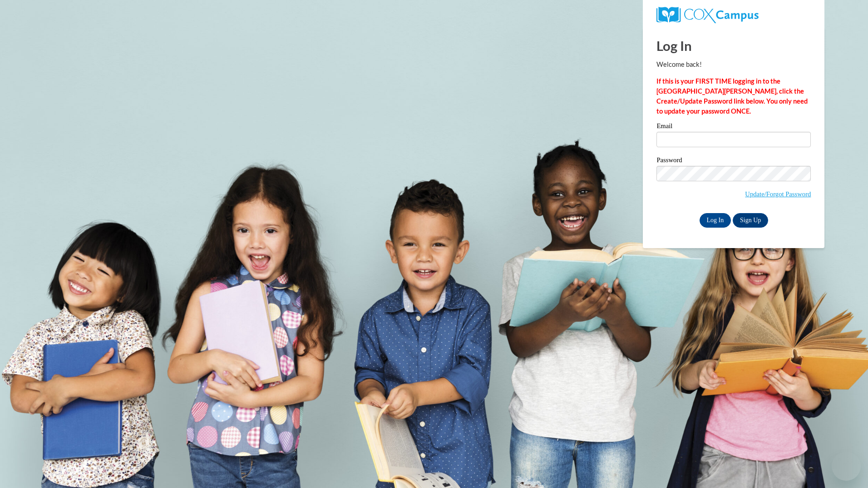 This screenshot has height=488, width=868. What do you see at coordinates (734, 65) in the screenshot?
I see `p: Welcome back!` at bounding box center [734, 65].